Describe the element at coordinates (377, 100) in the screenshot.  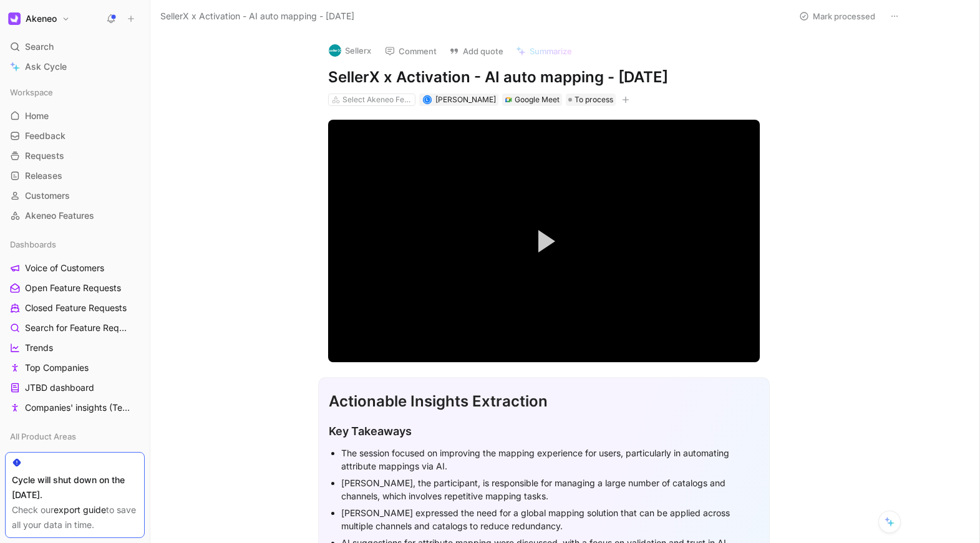
I see `div: Select Akeneo Features` at that location.